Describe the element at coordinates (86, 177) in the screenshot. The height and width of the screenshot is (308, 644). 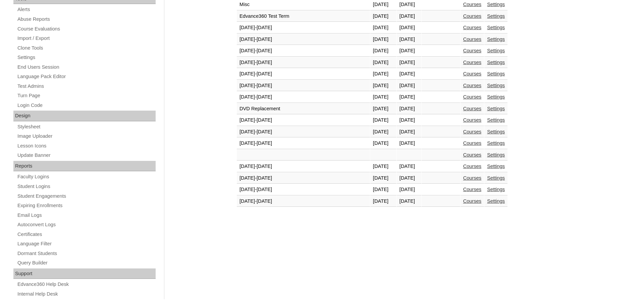
I see `a: Faculty Logins` at that location.